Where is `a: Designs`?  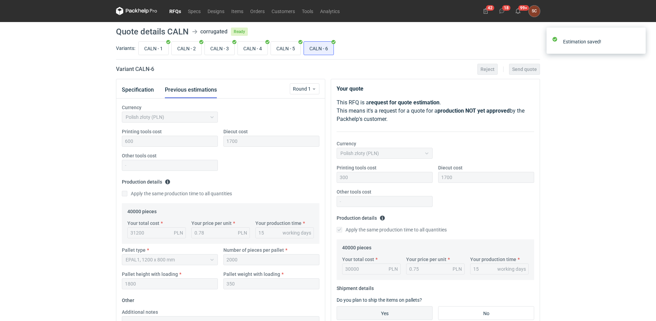 a: Designs is located at coordinates (216, 11).